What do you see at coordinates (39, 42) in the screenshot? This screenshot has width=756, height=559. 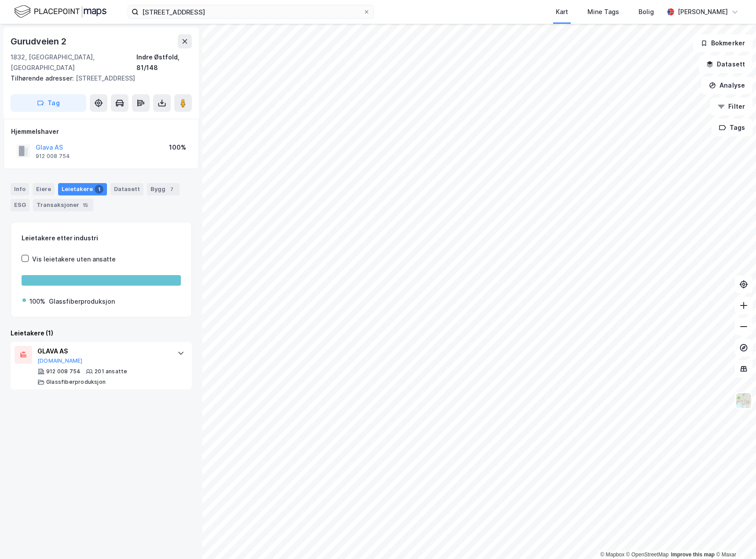 I see `div: Gurudveien 2` at bounding box center [39, 42].